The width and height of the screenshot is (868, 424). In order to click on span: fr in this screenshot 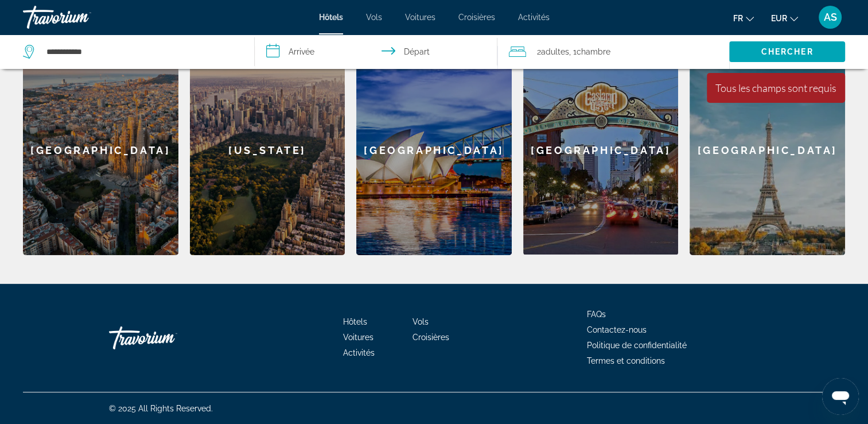, I will do `click(738, 19)`.